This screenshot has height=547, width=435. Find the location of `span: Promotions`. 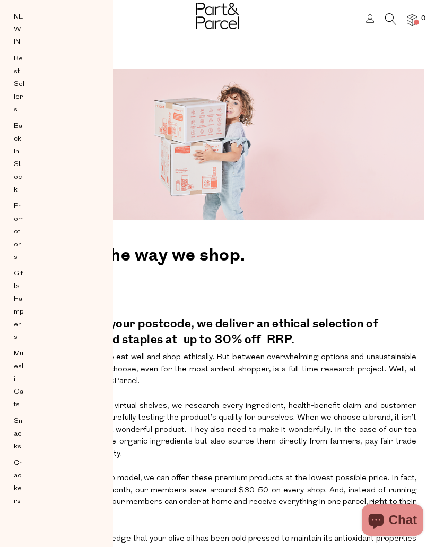

span: Promotions is located at coordinates (19, 232).